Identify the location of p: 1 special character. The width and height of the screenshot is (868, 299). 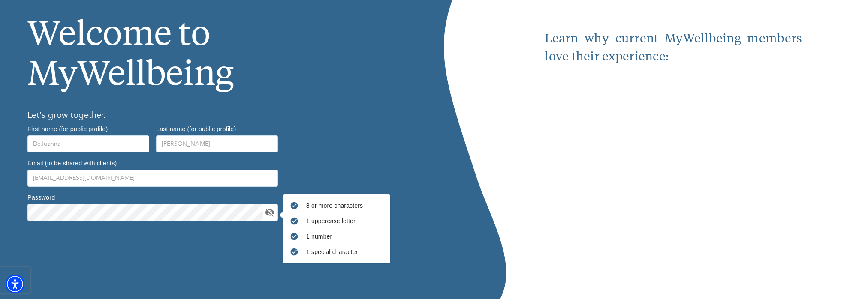
(345, 252).